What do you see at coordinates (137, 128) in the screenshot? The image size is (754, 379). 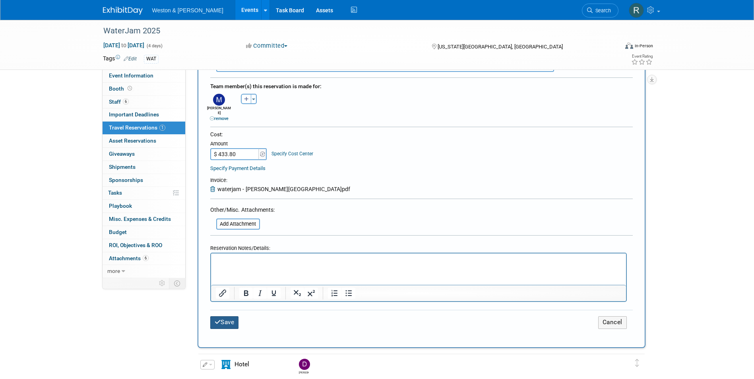 I see `span: Travel Reservations` at bounding box center [137, 128].